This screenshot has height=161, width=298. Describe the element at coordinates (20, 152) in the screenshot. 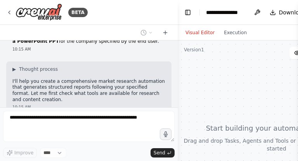

I see `button: Improve` at that location.